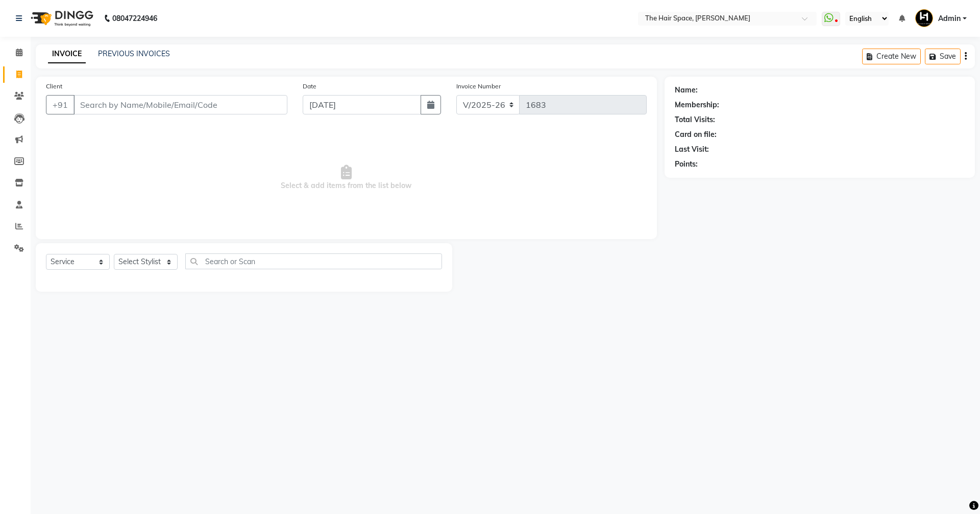 The height and width of the screenshot is (514, 980). I want to click on button: +91, so click(60, 104).